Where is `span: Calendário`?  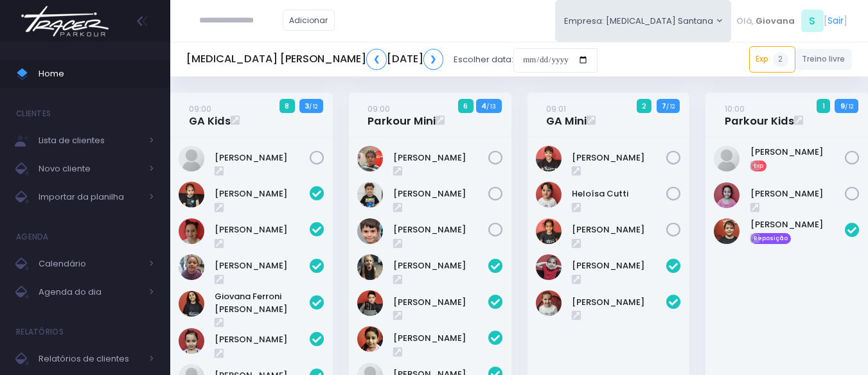 span: Calendário is located at coordinates (90, 264).